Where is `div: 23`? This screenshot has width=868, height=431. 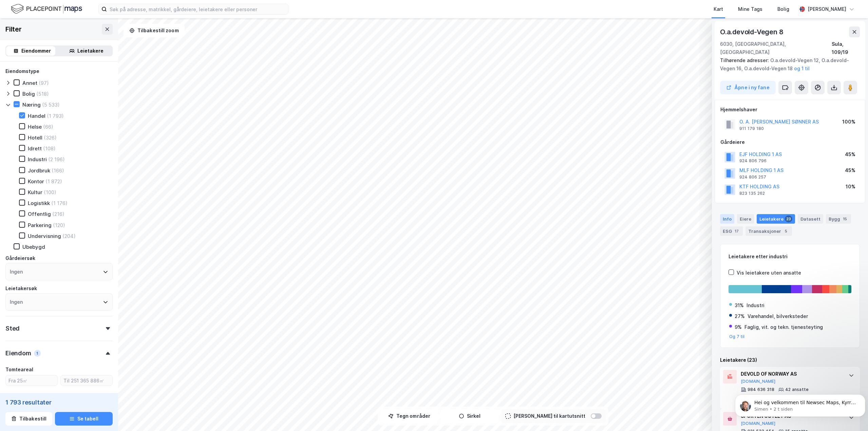
div: 23 is located at coordinates (789, 219).